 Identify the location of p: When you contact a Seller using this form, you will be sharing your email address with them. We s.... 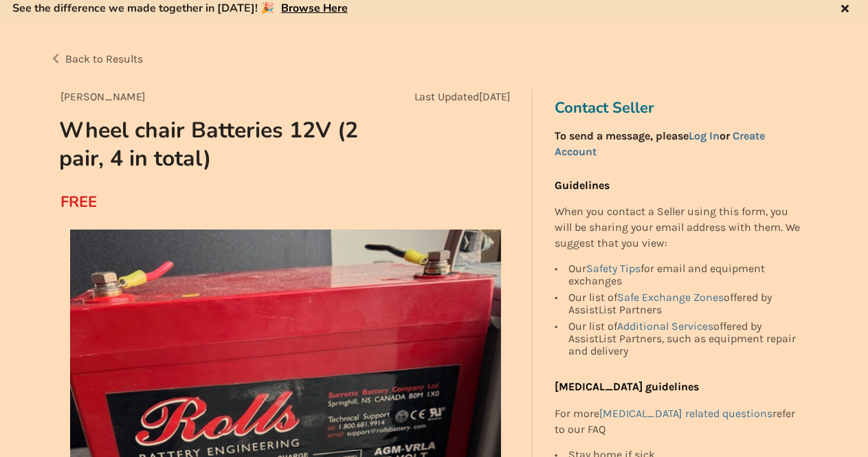
(678, 227).